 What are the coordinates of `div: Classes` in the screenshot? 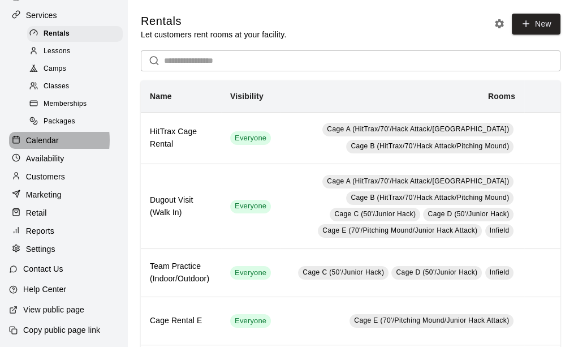 It's located at (75, 87).